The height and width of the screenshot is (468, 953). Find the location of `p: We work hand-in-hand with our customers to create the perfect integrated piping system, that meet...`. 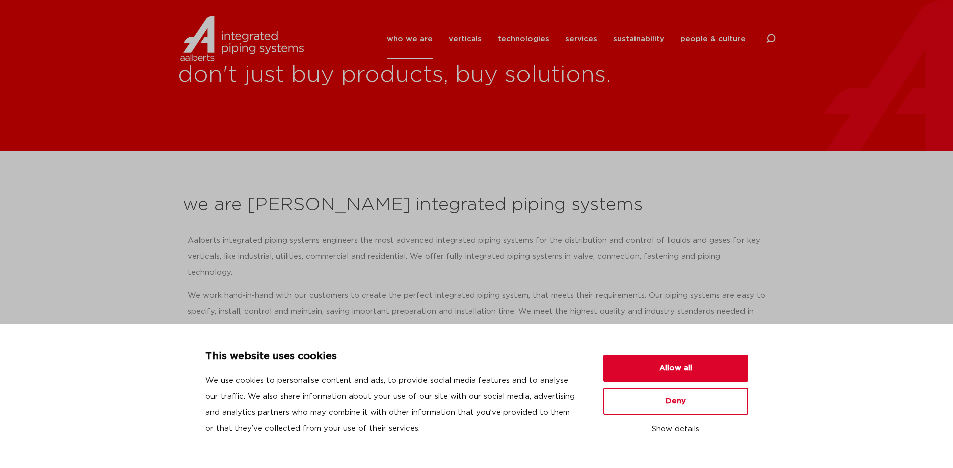

p: We work hand-in-hand with our customers to create the perfect integrated piping system, that meet... is located at coordinates (477, 312).